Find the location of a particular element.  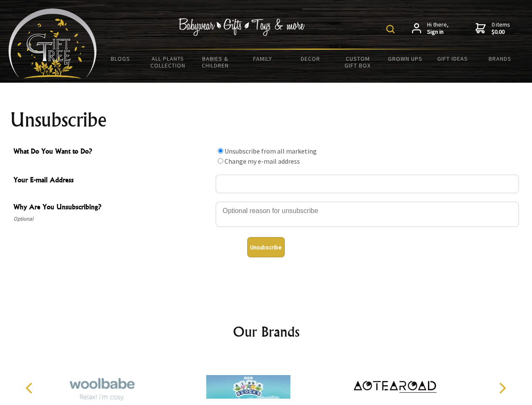

h1: Unsubscribe is located at coordinates (266, 120).